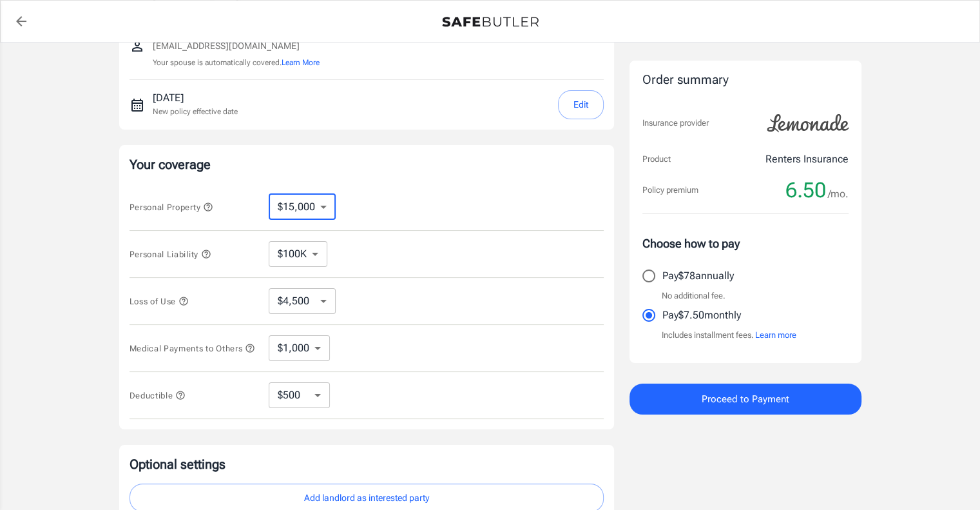 The height and width of the screenshot is (510, 980). What do you see at coordinates (137, 105) in the screenshot?
I see `svg: New policy start date` at bounding box center [137, 105].